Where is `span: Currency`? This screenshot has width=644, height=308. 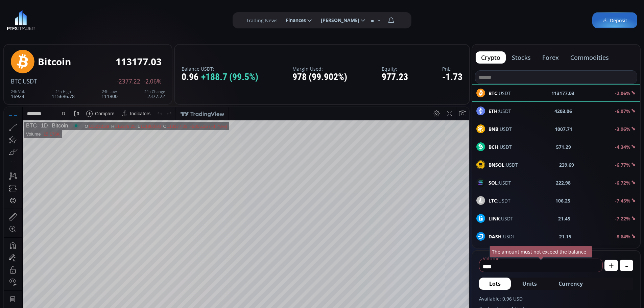 span: Currency is located at coordinates (571, 284).